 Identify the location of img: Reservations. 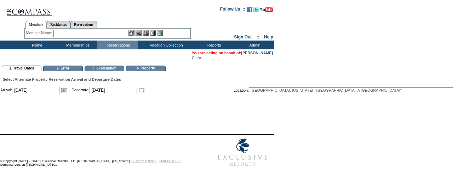
(152, 33).